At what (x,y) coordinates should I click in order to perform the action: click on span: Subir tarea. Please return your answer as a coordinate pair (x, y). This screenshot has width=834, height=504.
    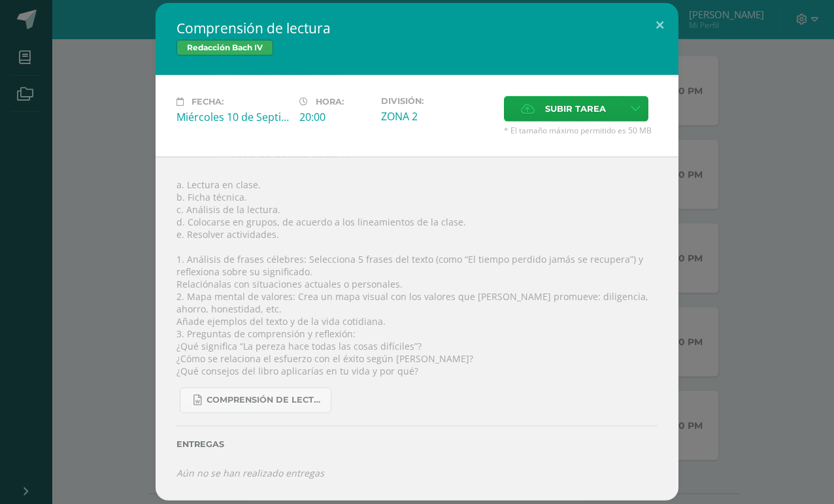
    Looking at the image, I should click on (575, 108).